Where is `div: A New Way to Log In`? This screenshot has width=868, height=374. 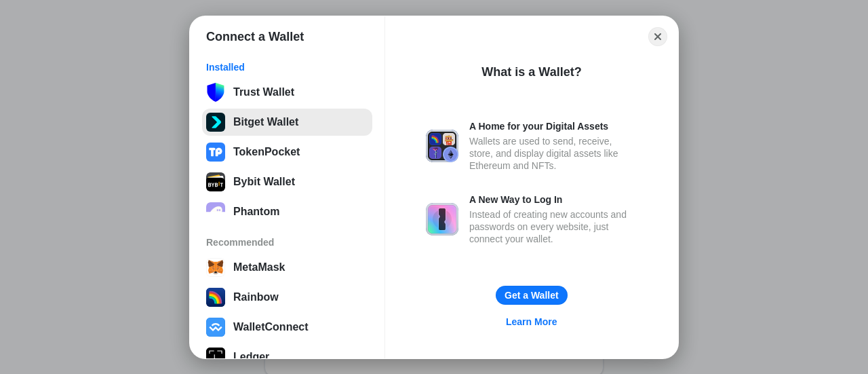
div: A New Way to Log In is located at coordinates (554, 199).